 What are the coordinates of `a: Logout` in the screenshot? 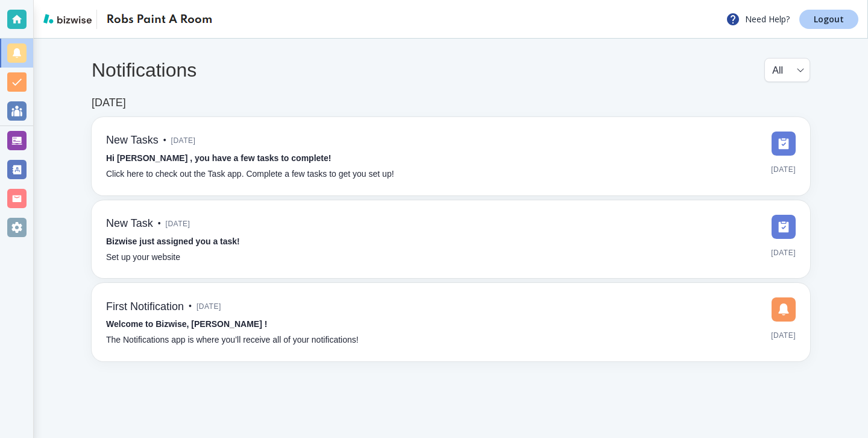 It's located at (829, 19).